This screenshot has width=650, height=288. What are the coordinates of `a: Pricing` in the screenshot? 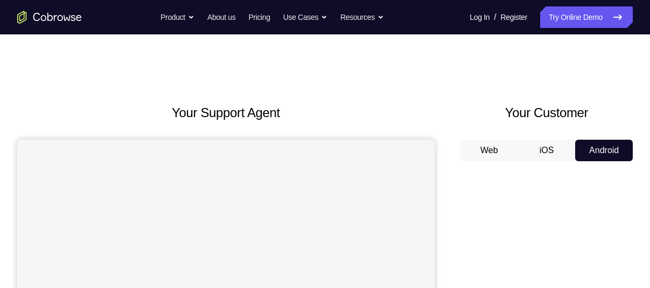 It's located at (259, 17).